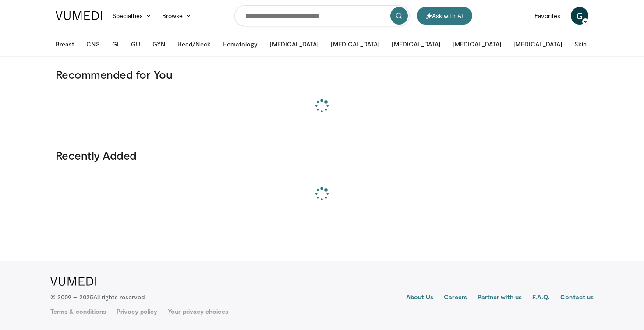  I want to click on button: Breast, so click(65, 44).